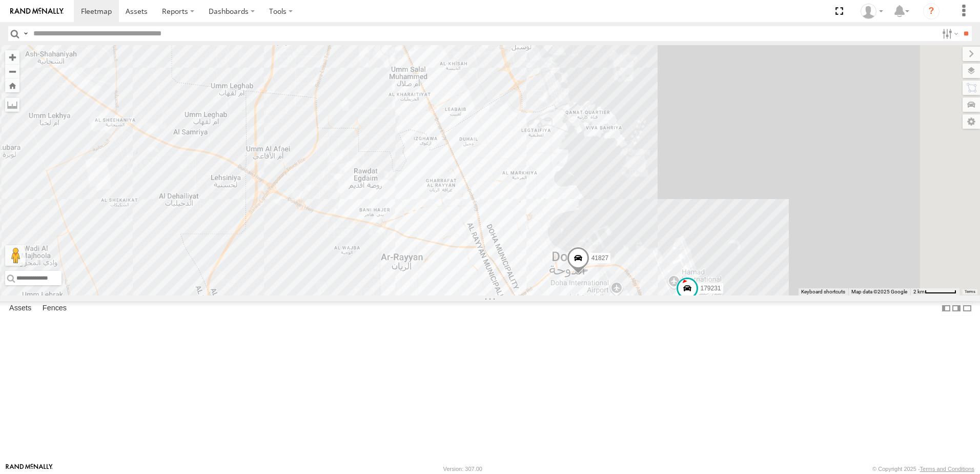 Image resolution: width=980 pixels, height=474 pixels. What do you see at coordinates (947, 469) in the screenshot?
I see `a: Terms and Conditions` at bounding box center [947, 469].